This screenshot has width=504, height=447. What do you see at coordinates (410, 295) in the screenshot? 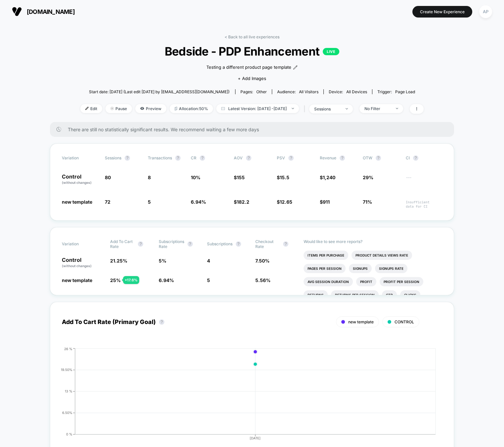
I see `li: Clicks` at bounding box center [410, 295].